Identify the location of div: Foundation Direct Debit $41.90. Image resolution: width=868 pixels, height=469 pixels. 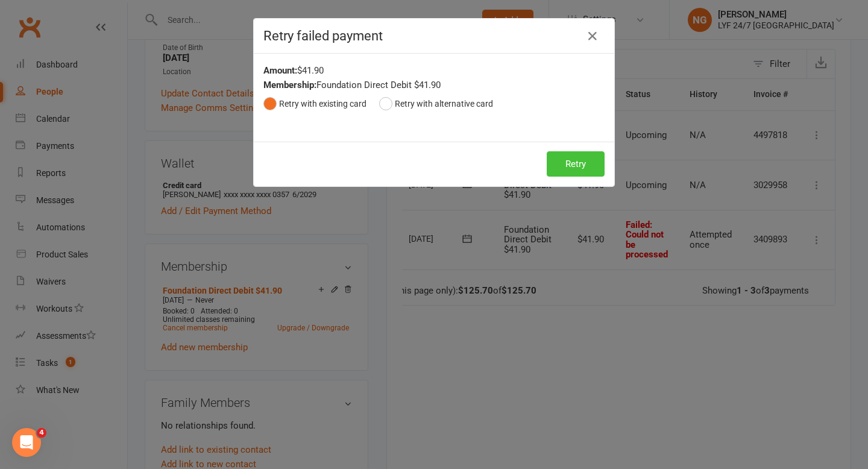
(434, 85).